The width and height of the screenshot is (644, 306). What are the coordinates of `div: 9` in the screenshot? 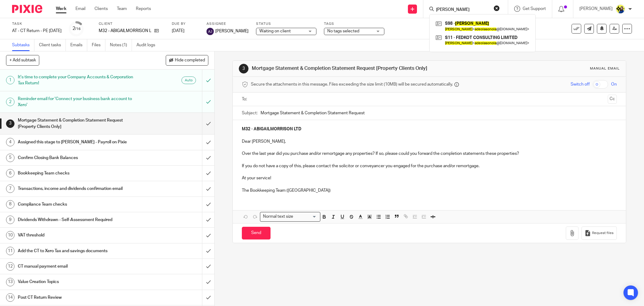 It's located at (10, 220).